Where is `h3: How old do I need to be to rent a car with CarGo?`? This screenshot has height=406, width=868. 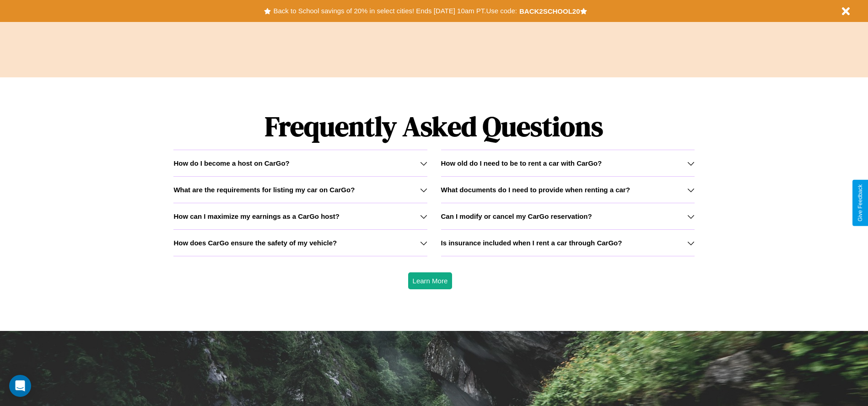 h3: How old do I need to be to rent a car with CarGo? is located at coordinates (522, 163).